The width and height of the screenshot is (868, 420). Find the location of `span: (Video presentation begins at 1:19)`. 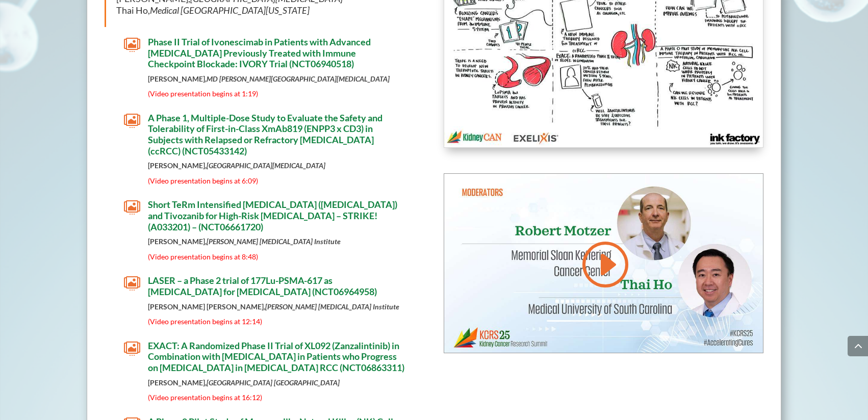

span: (Video presentation begins at 1:19) is located at coordinates (203, 93).